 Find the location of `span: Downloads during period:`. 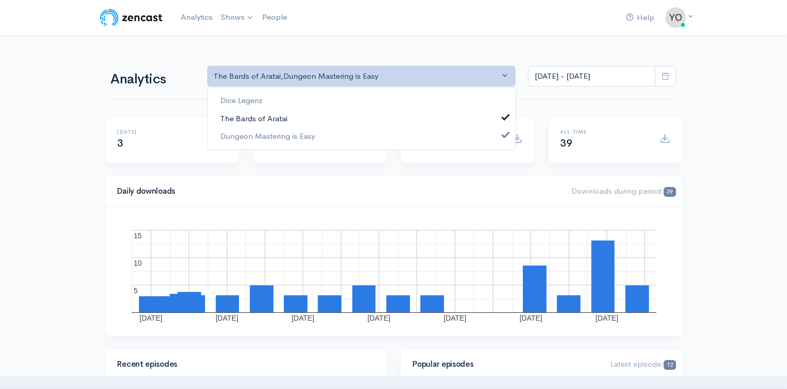

span: Downloads during period: is located at coordinates (624, 191).